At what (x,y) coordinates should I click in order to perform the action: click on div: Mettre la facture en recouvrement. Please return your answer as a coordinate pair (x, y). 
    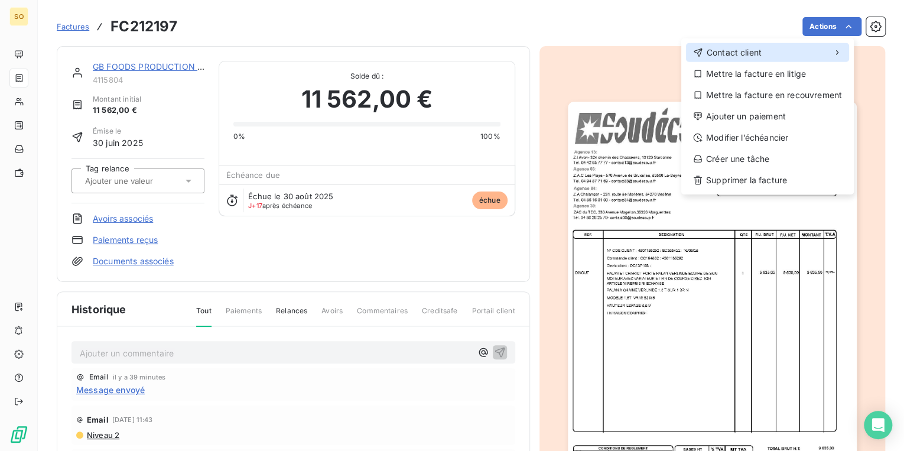
    Looking at the image, I should click on (767, 95).